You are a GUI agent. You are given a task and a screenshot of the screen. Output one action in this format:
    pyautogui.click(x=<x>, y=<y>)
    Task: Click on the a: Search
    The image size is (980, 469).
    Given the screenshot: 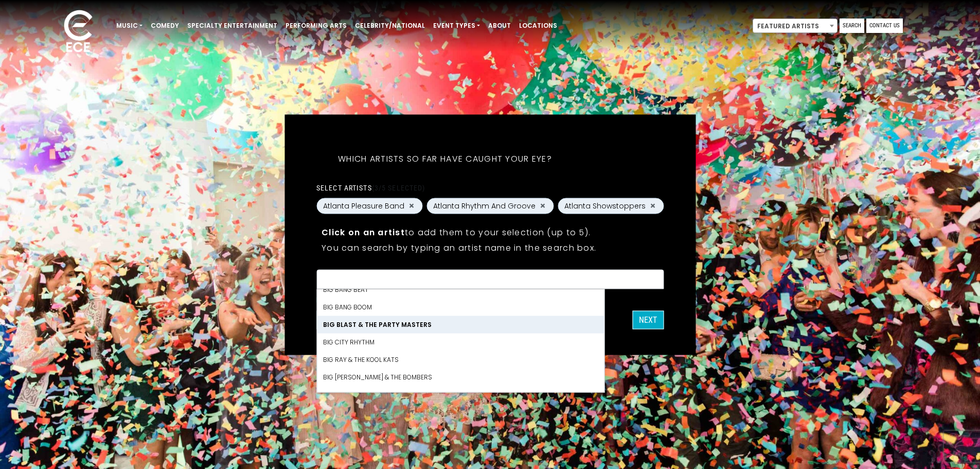 What is the action you would take?
    pyautogui.click(x=852, y=26)
    